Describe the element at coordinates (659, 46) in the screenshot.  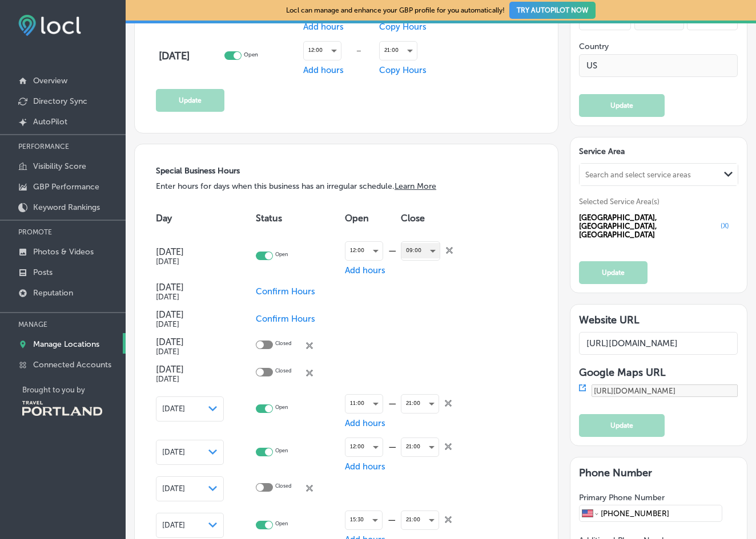
I see `label: Country` at that location.